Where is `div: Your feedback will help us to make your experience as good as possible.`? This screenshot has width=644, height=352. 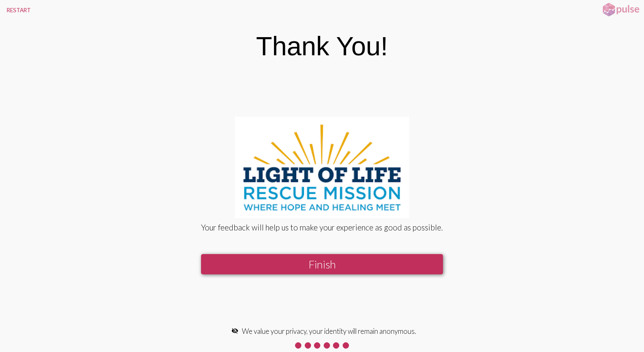
div: Your feedback will help us to make your experience as good as possible. is located at coordinates (322, 227).